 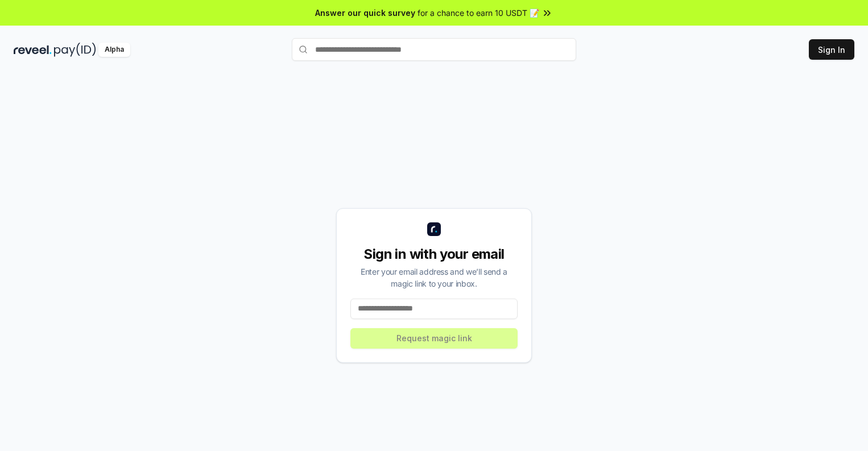 What do you see at coordinates (32, 49) in the screenshot?
I see `img: reveel_dark` at bounding box center [32, 49].